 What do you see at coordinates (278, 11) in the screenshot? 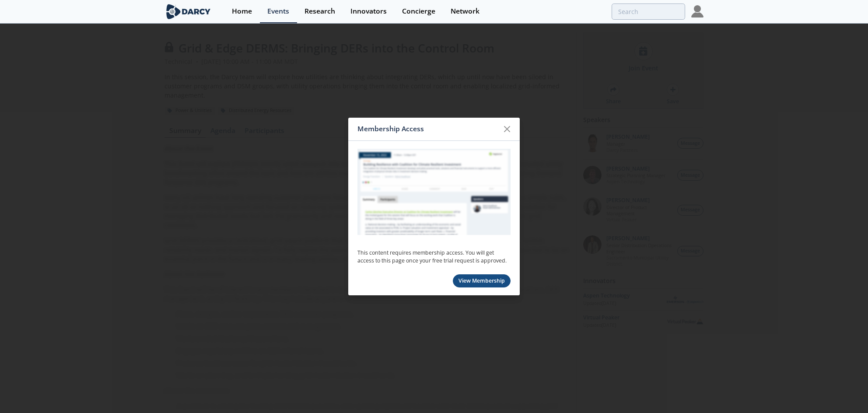
I see `div: Events` at bounding box center [278, 11].